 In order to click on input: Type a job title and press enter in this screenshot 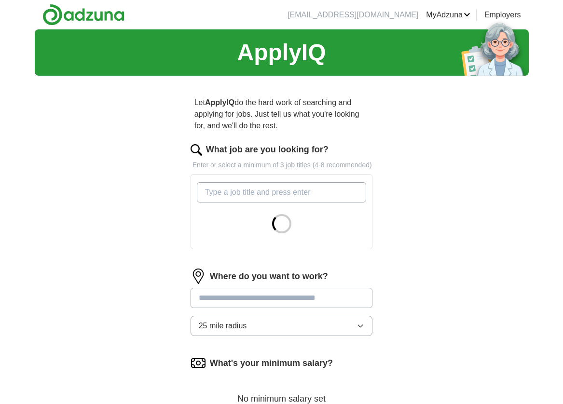, I will do `click(282, 192)`.